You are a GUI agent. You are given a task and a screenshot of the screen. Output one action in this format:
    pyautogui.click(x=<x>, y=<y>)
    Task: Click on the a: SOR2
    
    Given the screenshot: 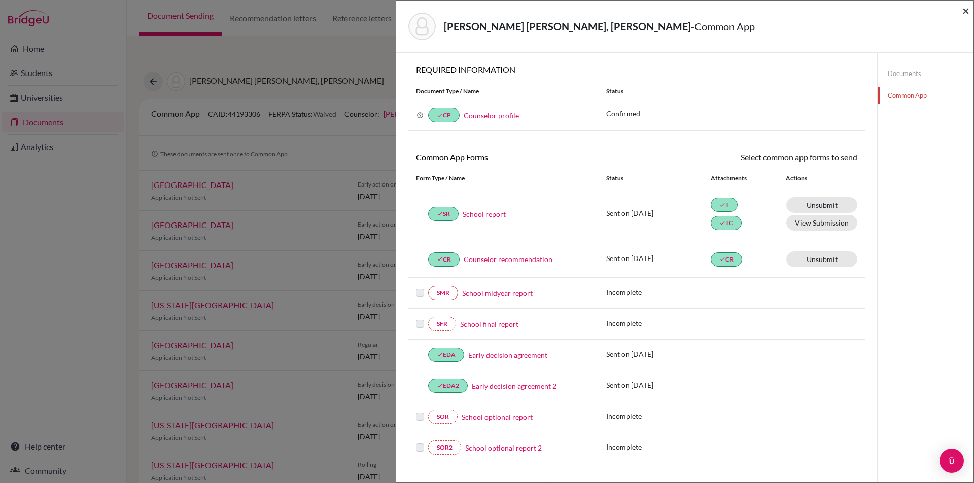 What is the action you would take?
    pyautogui.click(x=444, y=448)
    